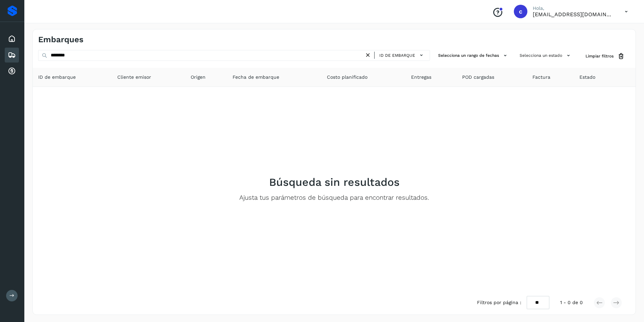 The image size is (644, 322). Describe the element at coordinates (541, 77) in the screenshot. I see `span: Factura` at that location.